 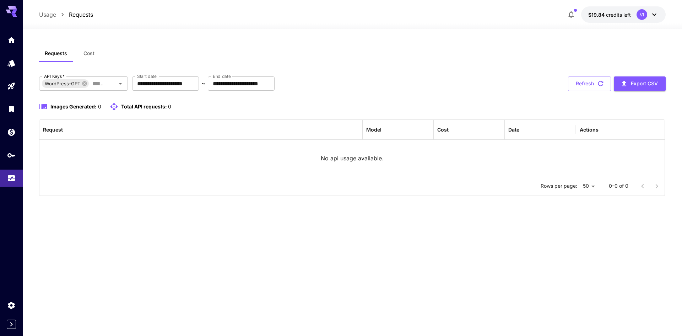 What do you see at coordinates (66, 15) in the screenshot?
I see `nav: breadcrumb` at bounding box center [66, 15].